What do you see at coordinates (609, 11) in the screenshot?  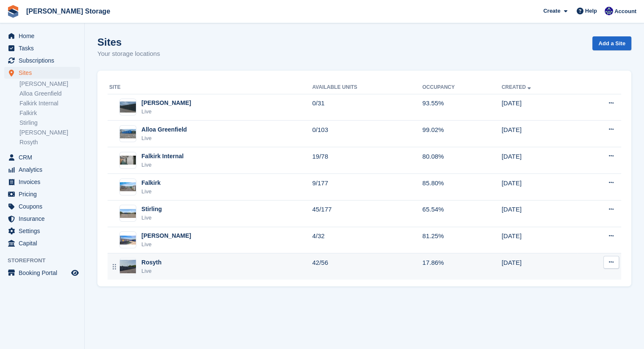 I see `img: Ross Watt` at bounding box center [609, 11].